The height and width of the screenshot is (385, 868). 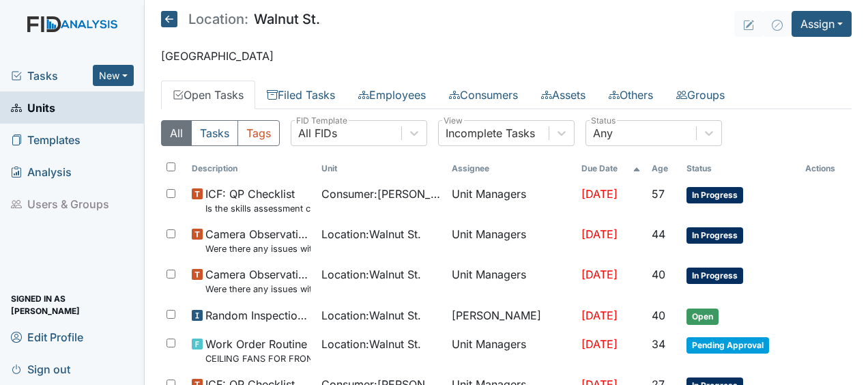 What do you see at coordinates (702, 317) in the screenshot?
I see `span: Open` at bounding box center [702, 317].